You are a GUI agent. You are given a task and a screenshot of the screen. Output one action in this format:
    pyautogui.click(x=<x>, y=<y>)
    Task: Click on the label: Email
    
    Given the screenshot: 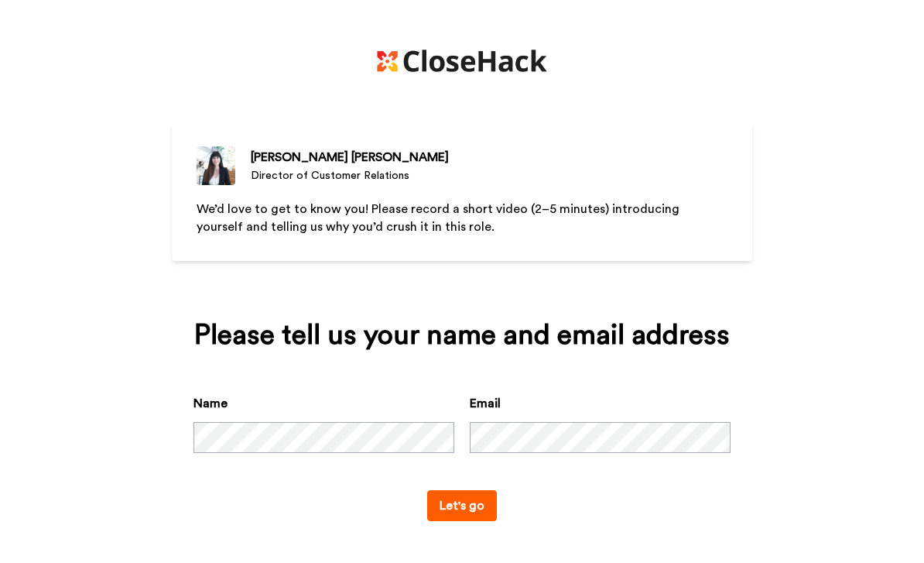 What is the action you would take?
    pyautogui.click(x=485, y=403)
    